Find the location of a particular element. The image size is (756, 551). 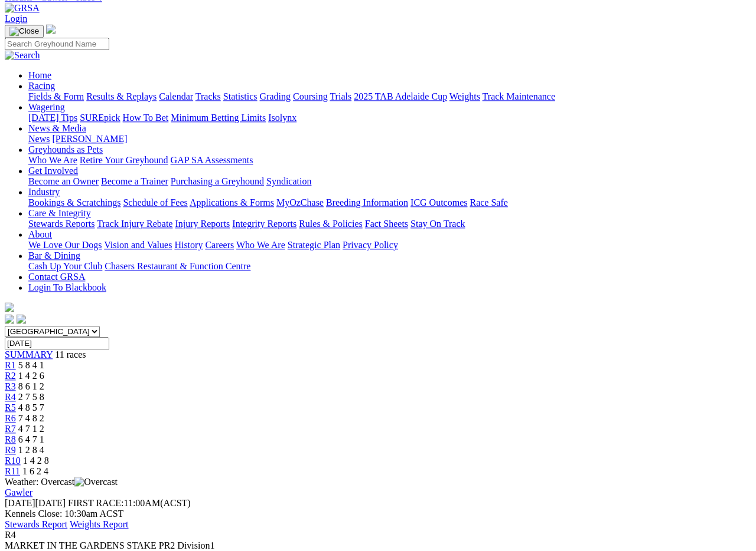

span: R5 is located at coordinates (10, 408).